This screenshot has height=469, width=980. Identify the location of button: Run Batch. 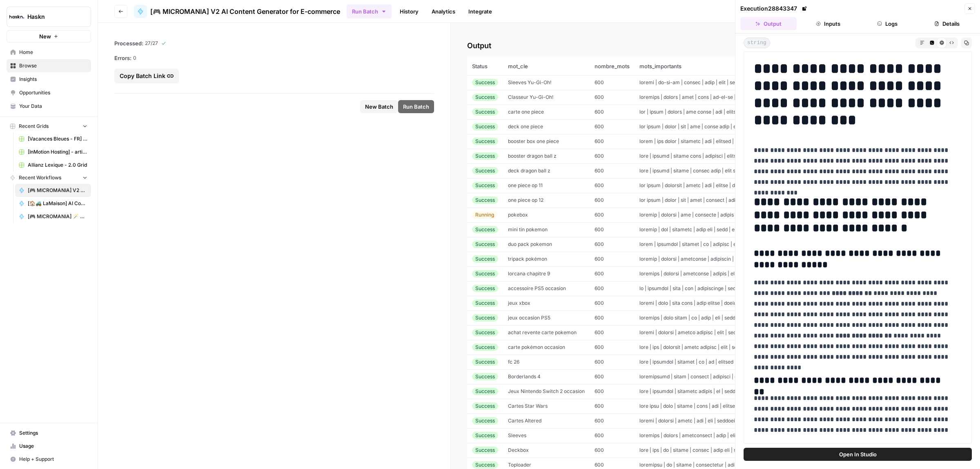
(369, 11).